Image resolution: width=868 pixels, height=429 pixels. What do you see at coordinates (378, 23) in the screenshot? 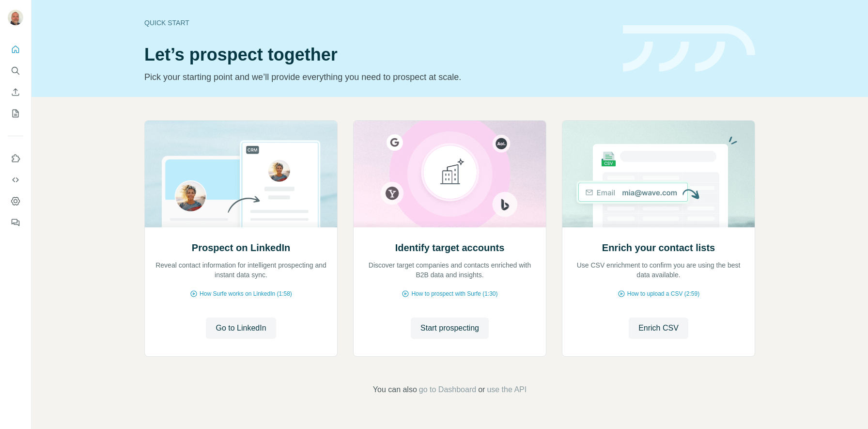
I see `div: Quick start` at bounding box center [378, 23].